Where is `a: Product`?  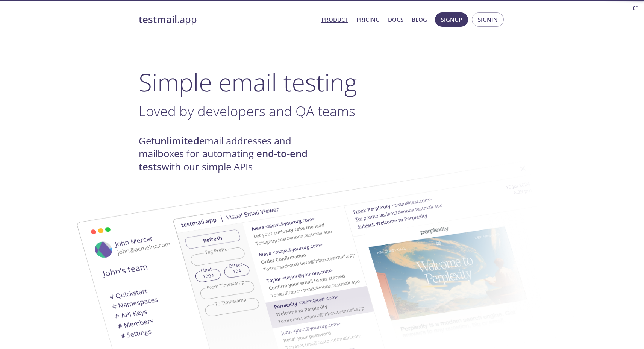 a: Product is located at coordinates (335, 20).